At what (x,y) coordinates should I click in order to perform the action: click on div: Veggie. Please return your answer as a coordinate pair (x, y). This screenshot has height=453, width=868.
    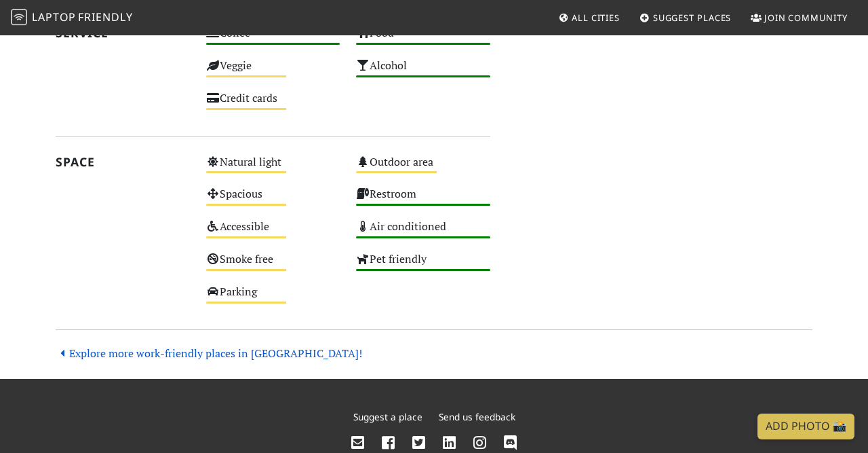
    Looking at the image, I should click on (274, 72).